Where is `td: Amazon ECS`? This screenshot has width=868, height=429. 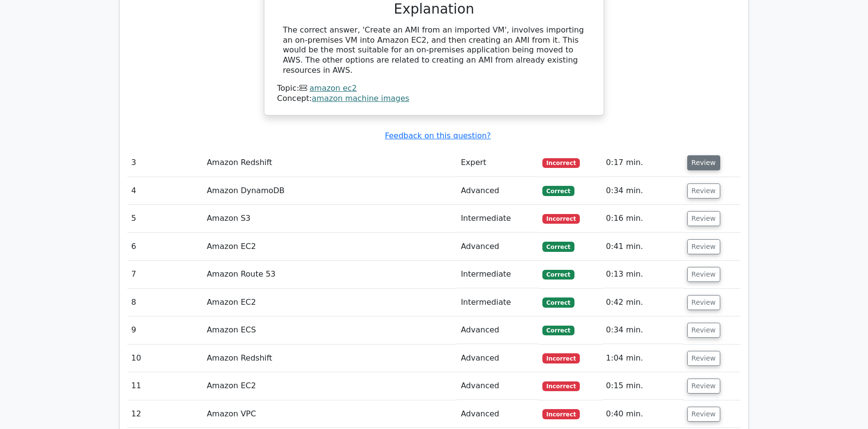
td: Amazon ECS is located at coordinates (329, 330).